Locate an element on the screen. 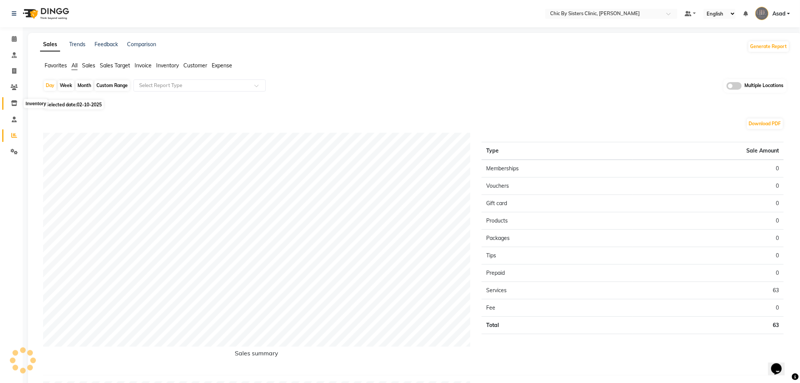  span: Asad is located at coordinates (779, 14).